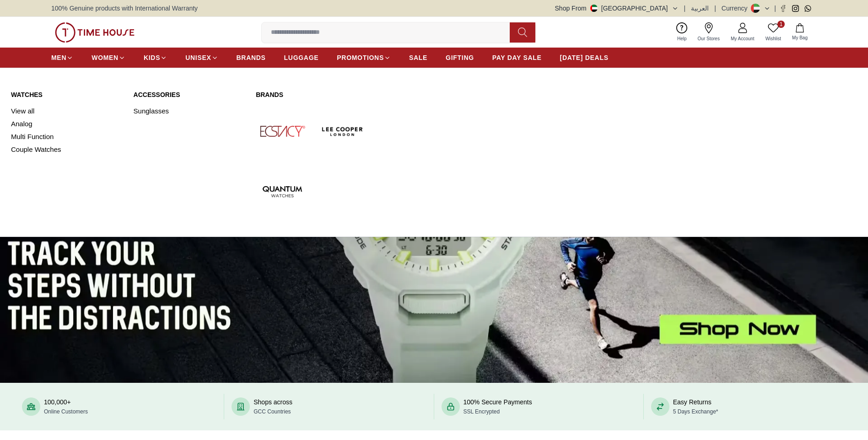 This screenshot has height=440, width=868. I want to click on a: UNISEX, so click(201, 58).